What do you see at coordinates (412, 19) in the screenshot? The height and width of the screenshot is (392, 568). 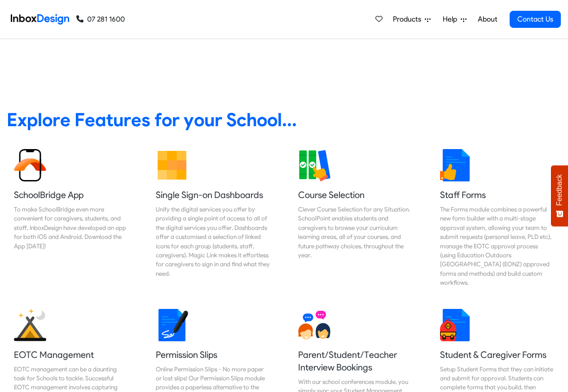 I see `a: Products` at bounding box center [412, 19].